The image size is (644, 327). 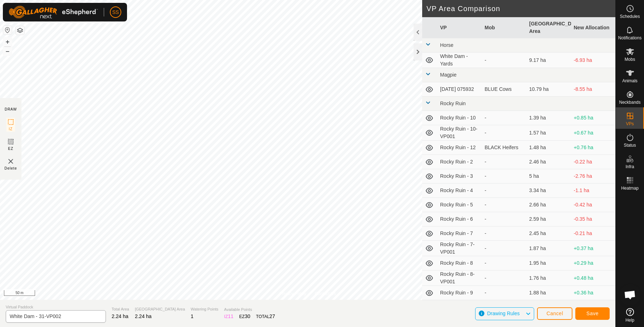 What do you see at coordinates (265, 316) in the screenshot?
I see `div: TOTAL` at bounding box center [265, 316].